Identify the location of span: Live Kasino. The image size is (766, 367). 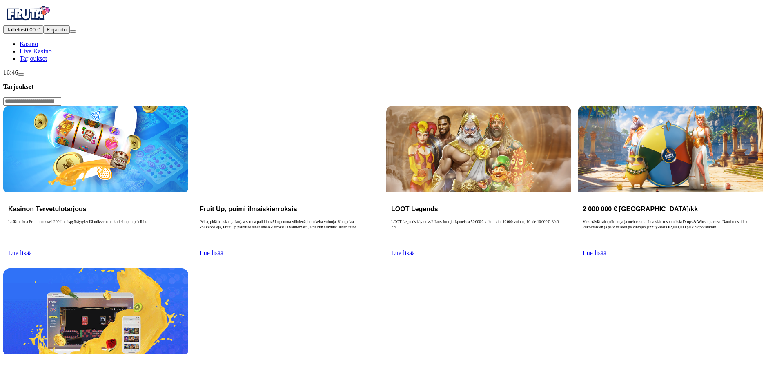
(36, 51).